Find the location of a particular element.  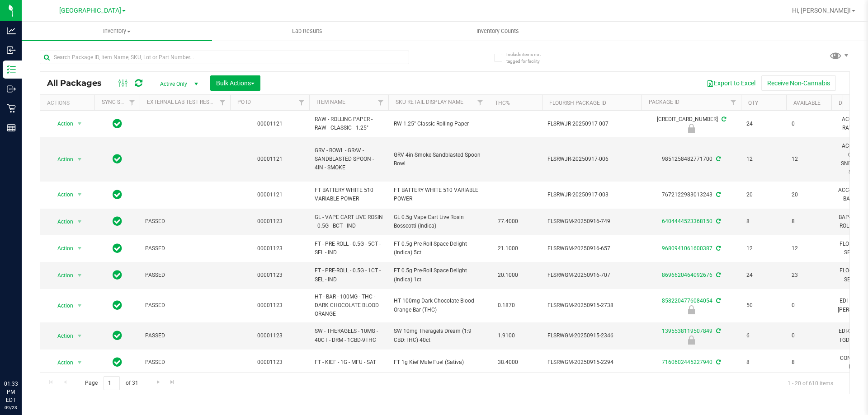

span: FLSRWGM-20250915-2738 is located at coordinates (592, 305).